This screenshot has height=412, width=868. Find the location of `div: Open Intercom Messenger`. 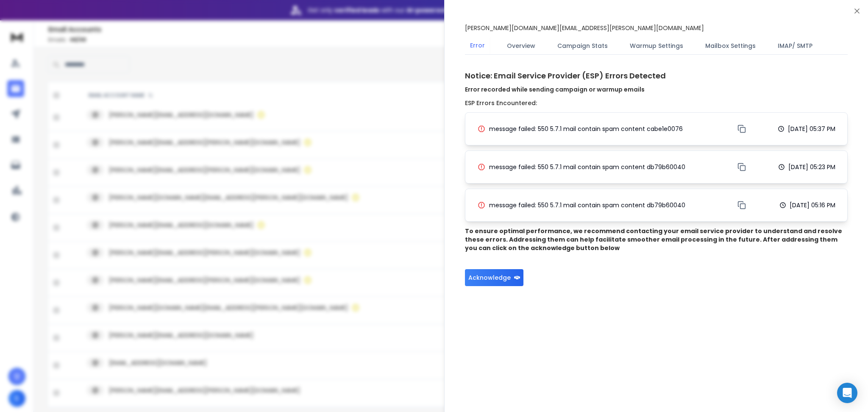

div: Open Intercom Messenger is located at coordinates (847, 393).